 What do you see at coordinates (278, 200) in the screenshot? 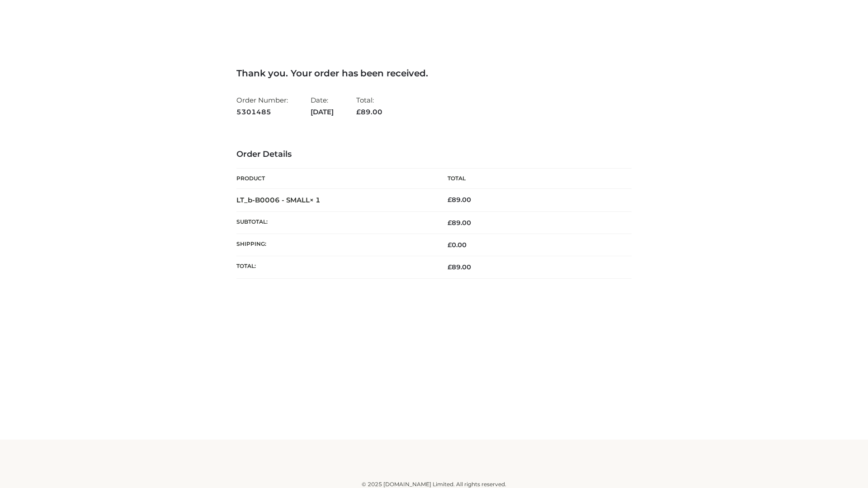
I see `strong: LT_b-B0006 - SMALL` at bounding box center [278, 200].